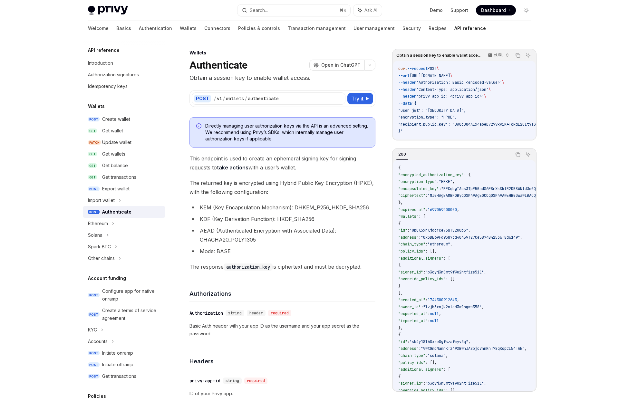 The height and width of the screenshot is (402, 619). Describe the element at coordinates (287, 133) in the screenshot. I see `span: Directly managing user authorization keys via the API is an advanced setting. We recommend using ...` at that location.